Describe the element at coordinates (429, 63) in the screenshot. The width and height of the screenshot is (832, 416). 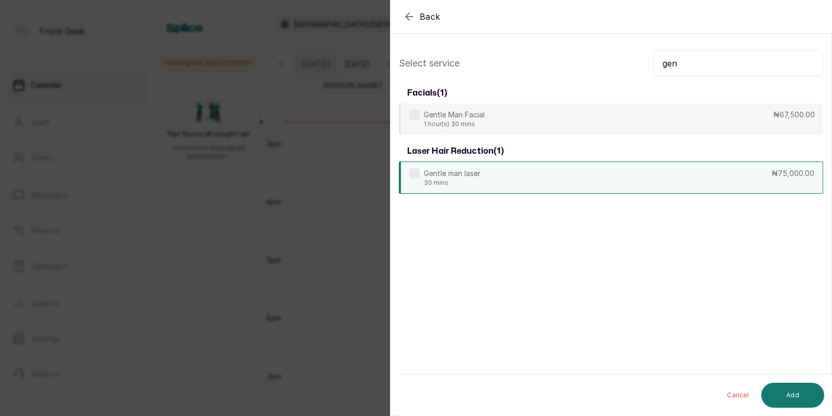
I see `p: Select service` at that location.